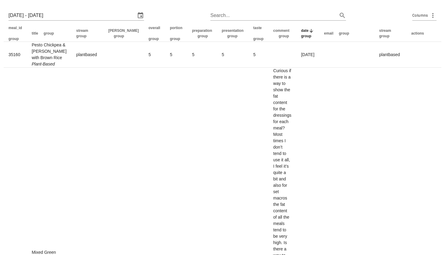 Image resolution: width=445 pixels, height=255 pixels. Describe the element at coordinates (49, 33) in the screenshot. I see `th: title: Not sorted. Activate to sort ascending.` at that location.